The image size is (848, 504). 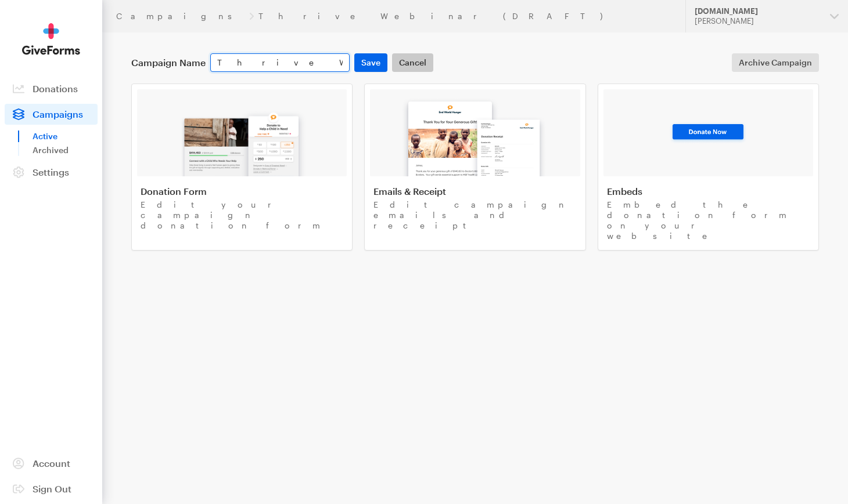 What do you see at coordinates (55, 88) in the screenshot?
I see `span: Donations` at bounding box center [55, 88].